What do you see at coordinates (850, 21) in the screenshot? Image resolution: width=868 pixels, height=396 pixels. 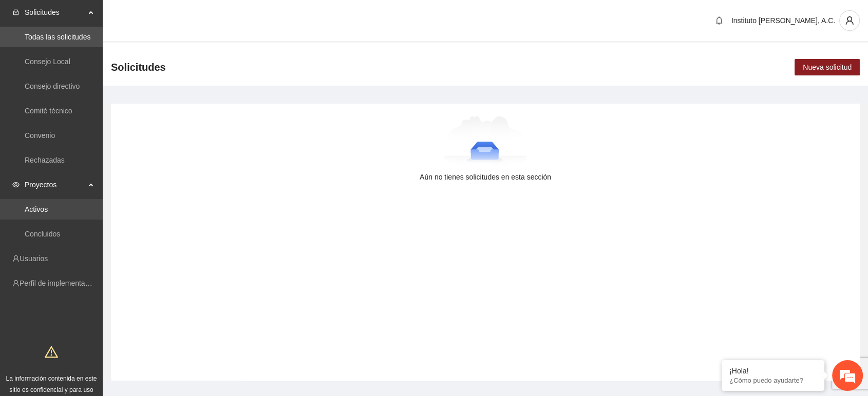 I see `button: user` at bounding box center [850, 21].